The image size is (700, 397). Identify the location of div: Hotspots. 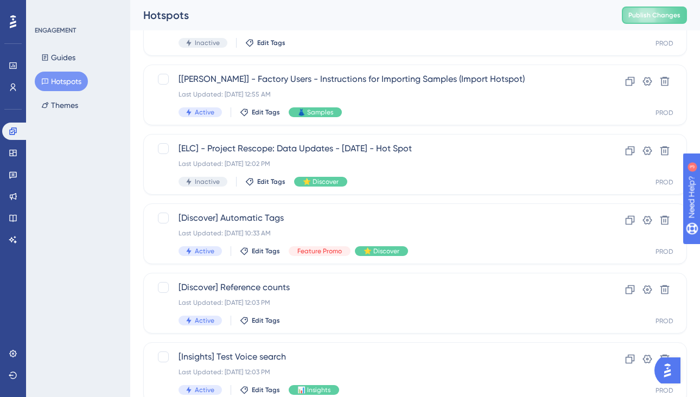
(369, 15).